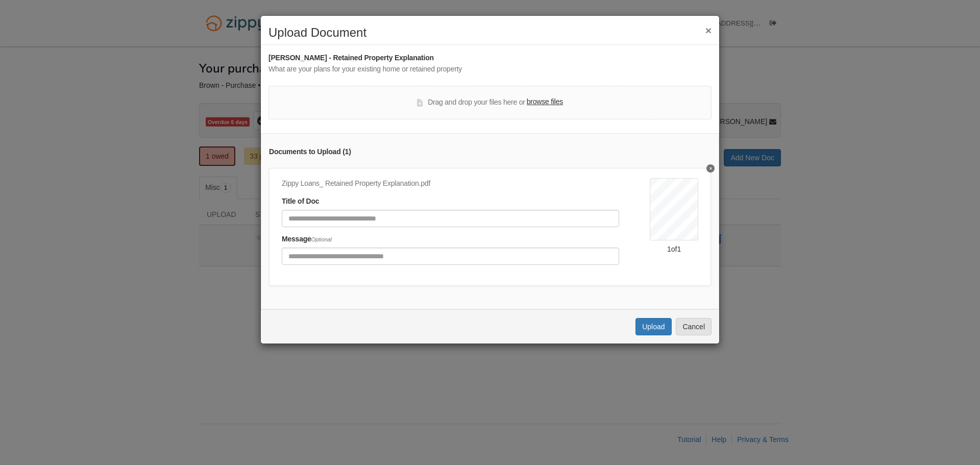 The height and width of the screenshot is (465, 980). What do you see at coordinates (450, 183) in the screenshot?
I see `div: Zippy Loans_ Retained Property Explanation.pdf` at bounding box center [450, 183].